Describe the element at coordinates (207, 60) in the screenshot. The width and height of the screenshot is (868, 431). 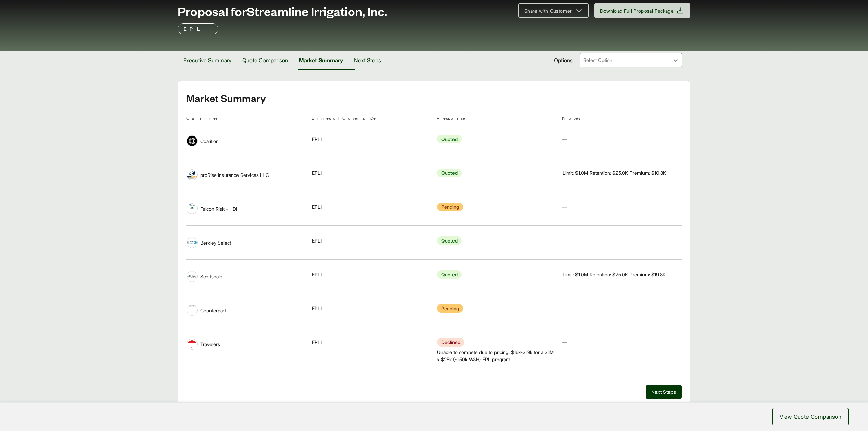
I see `button: Executive Summary` at that location.